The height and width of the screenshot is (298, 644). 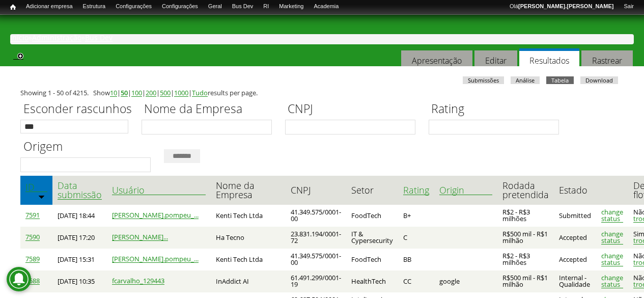 What do you see at coordinates (316, 281) in the screenshot?
I see `td: 61.491.299/0001-19` at bounding box center [316, 281].